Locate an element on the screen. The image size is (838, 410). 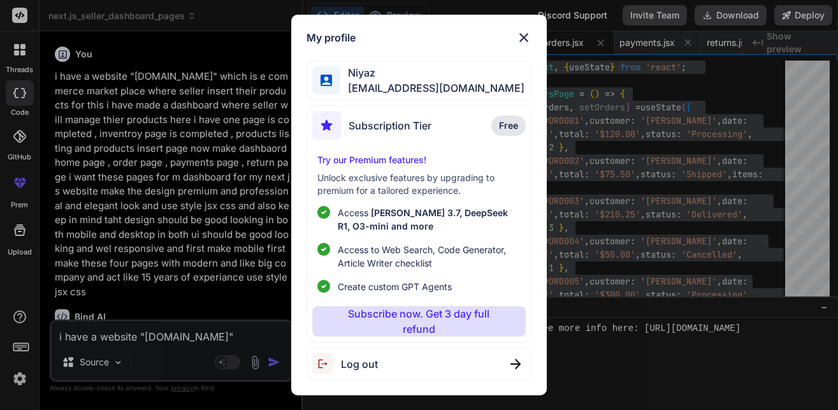
span: Subscription Tier is located at coordinates (390, 126).